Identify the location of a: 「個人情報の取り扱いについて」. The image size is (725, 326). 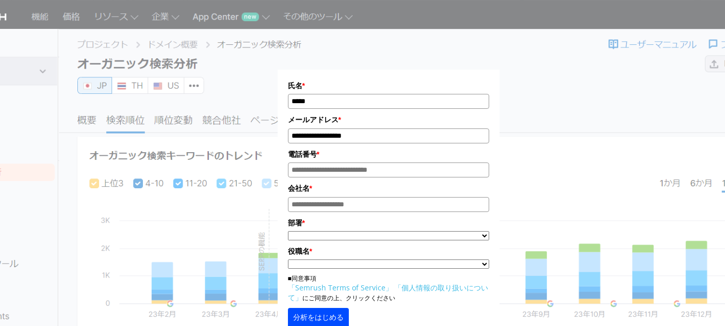
(388, 293).